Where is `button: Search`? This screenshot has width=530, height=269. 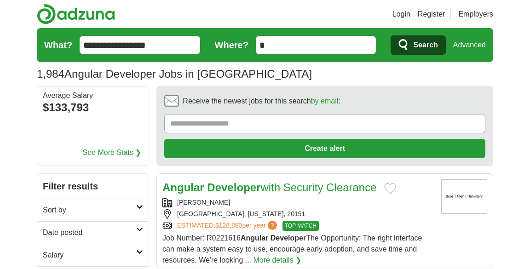 button: Search is located at coordinates (418, 45).